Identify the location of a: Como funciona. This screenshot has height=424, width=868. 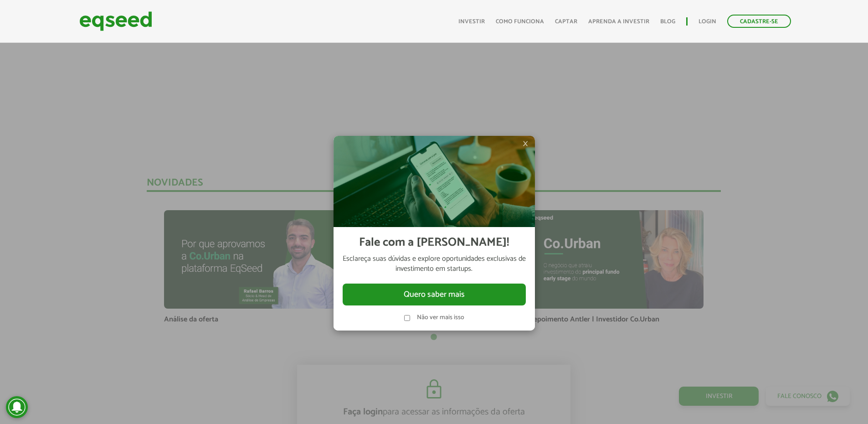
(520, 21).